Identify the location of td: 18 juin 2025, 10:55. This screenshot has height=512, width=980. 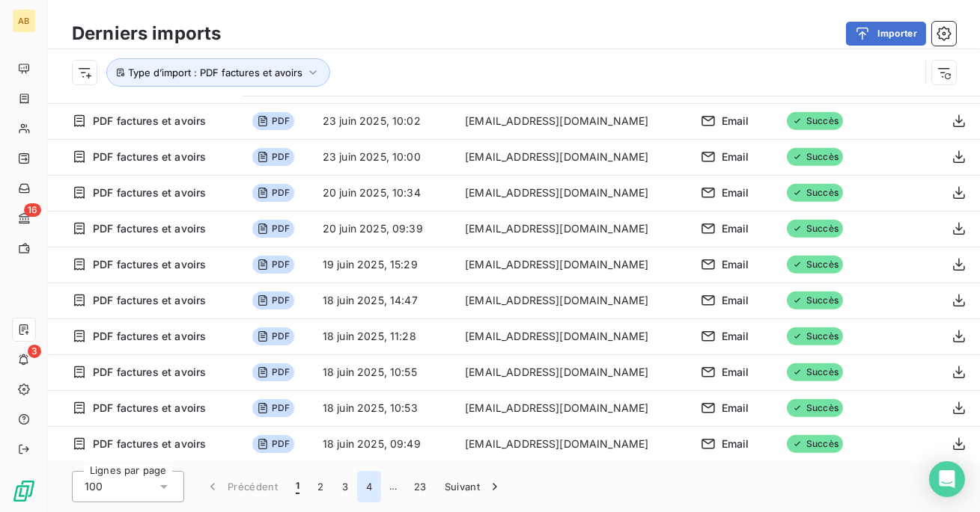
(385, 373).